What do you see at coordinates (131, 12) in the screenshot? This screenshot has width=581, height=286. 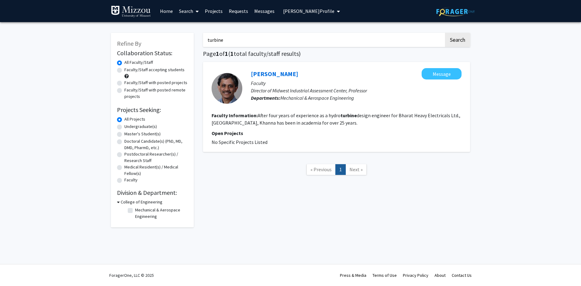 I see `img: University of Missouri Logo` at bounding box center [131, 12].